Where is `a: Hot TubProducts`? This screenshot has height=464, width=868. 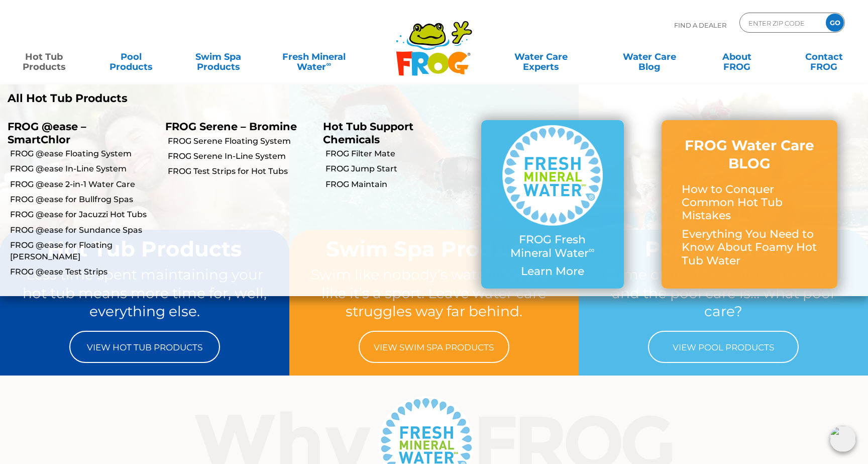 a: Hot TubProducts is located at coordinates (44, 57).